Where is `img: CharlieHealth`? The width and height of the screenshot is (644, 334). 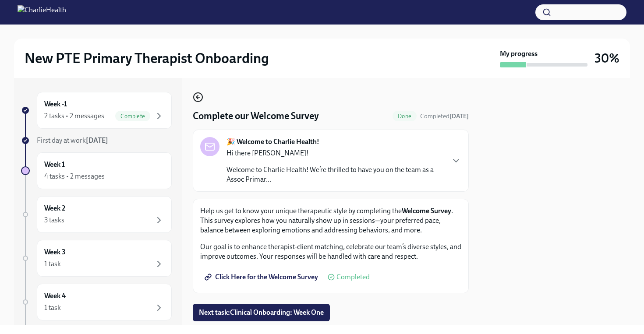
img: CharlieHealth is located at coordinates (42, 12).